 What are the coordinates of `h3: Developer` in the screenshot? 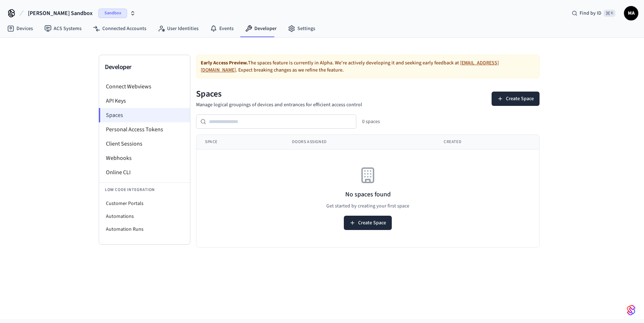 It's located at (144, 67).